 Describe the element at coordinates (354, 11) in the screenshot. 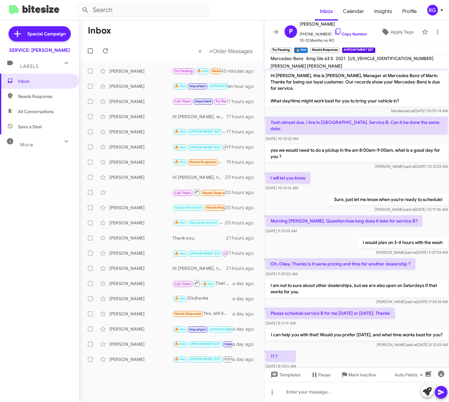

I see `span: Calendar` at that location.